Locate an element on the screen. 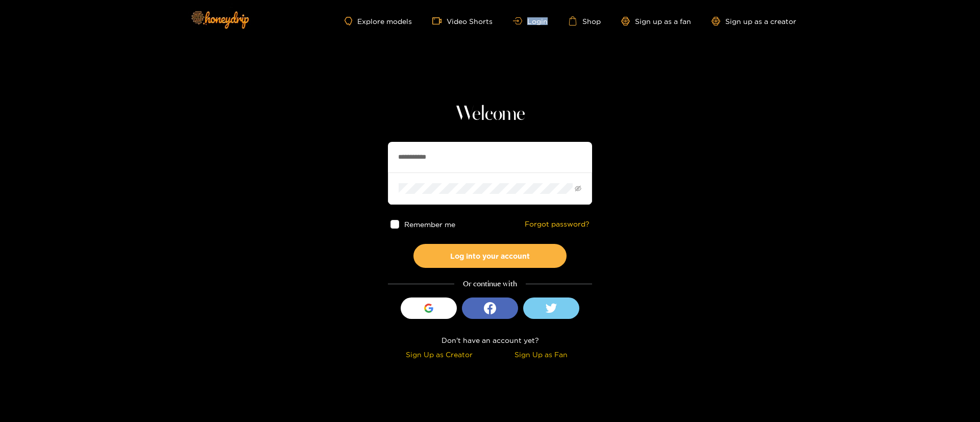 The height and width of the screenshot is (422, 980). a: Shop is located at coordinates (584, 21).